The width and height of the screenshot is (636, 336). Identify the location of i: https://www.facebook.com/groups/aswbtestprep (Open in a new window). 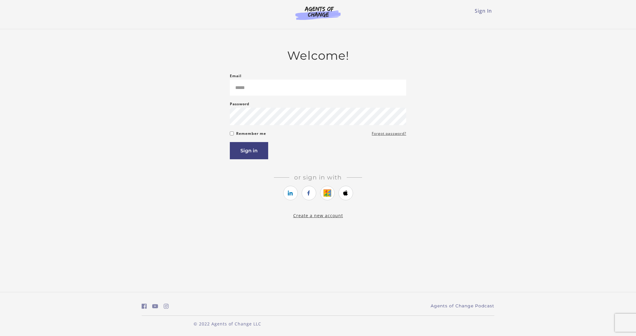
(144, 306).